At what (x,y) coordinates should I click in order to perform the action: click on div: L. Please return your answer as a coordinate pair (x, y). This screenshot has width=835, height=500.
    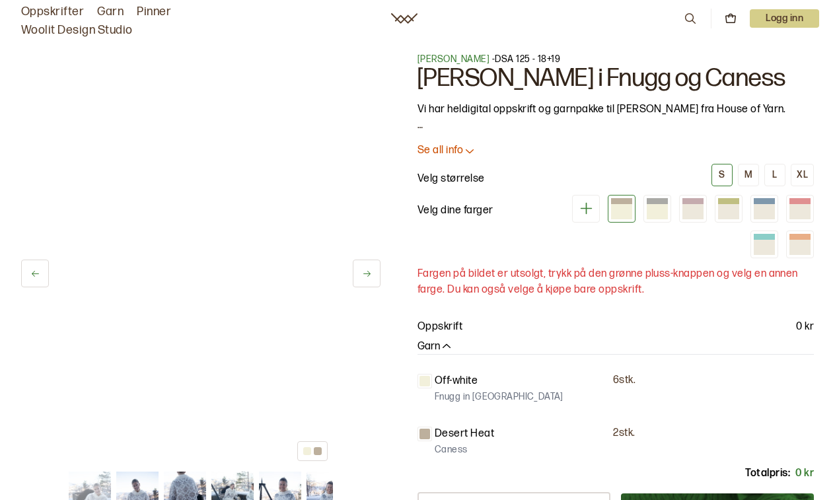
    Looking at the image, I should click on (775, 175).